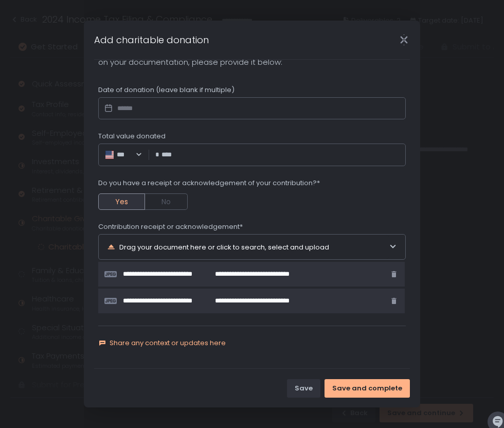 This screenshot has height=428, width=504. What do you see at coordinates (133, 155) in the screenshot?
I see `input: Search for option` at bounding box center [133, 155].